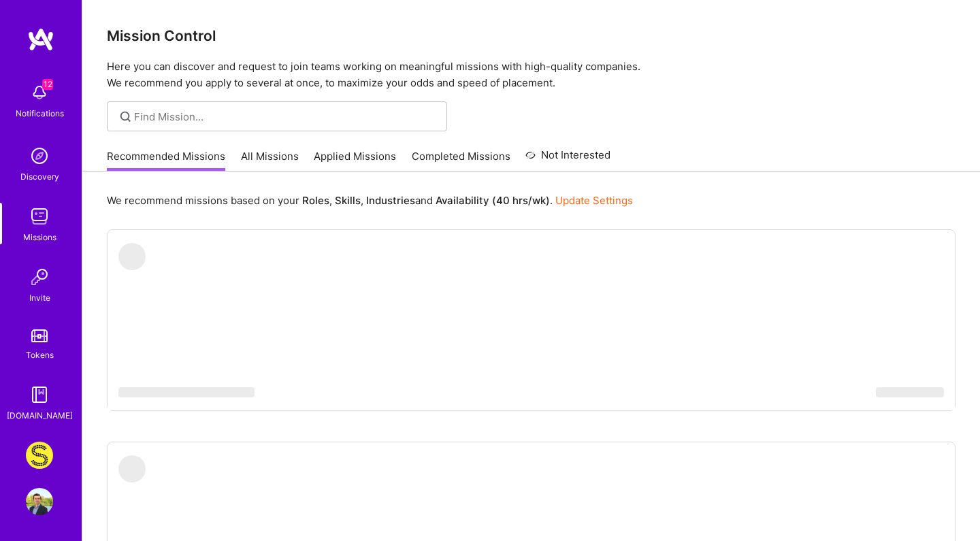 The width and height of the screenshot is (980, 541). I want to click on div: Invite, so click(40, 297).